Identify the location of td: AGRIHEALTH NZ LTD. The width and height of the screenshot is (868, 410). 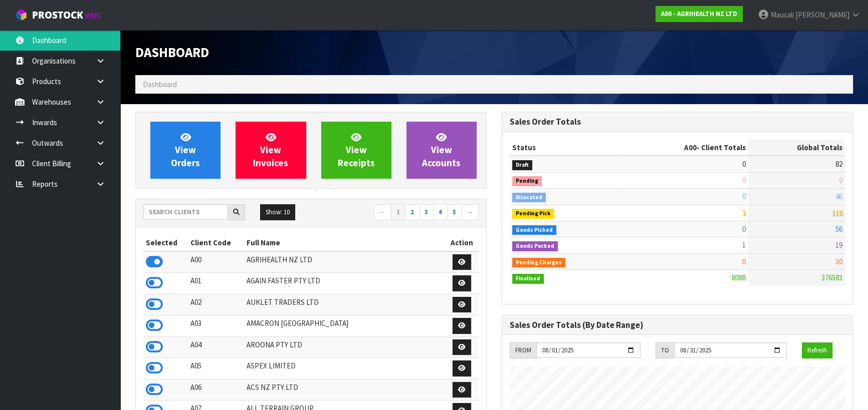
(344, 262).